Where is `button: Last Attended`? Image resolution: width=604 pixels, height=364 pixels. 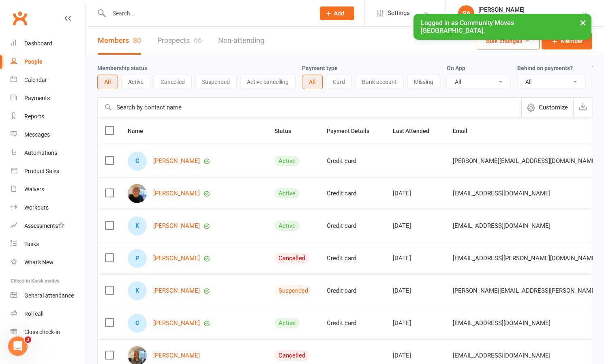 button: Last Attended is located at coordinates (415, 131).